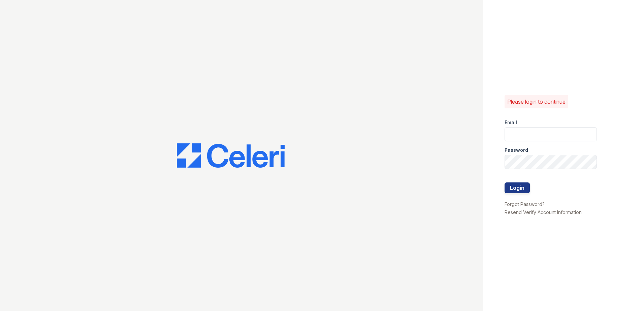  I want to click on button: Login, so click(517, 188).